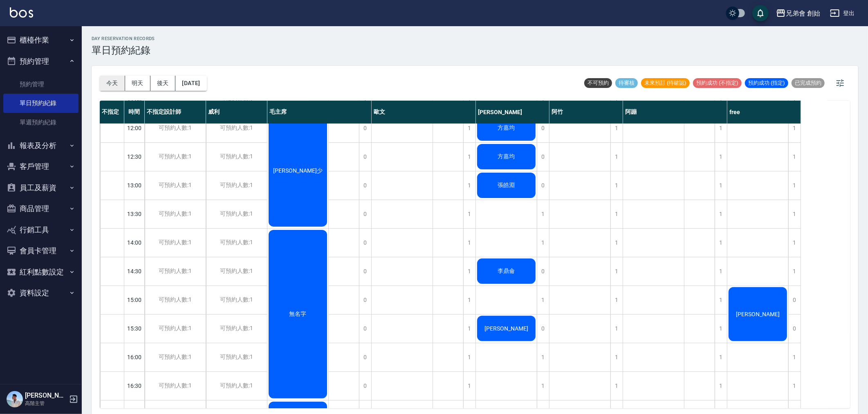 The width and height of the screenshot is (868, 414). What do you see at coordinates (586, 112) in the screenshot?
I see `div: 阿竹` at bounding box center [586, 112].